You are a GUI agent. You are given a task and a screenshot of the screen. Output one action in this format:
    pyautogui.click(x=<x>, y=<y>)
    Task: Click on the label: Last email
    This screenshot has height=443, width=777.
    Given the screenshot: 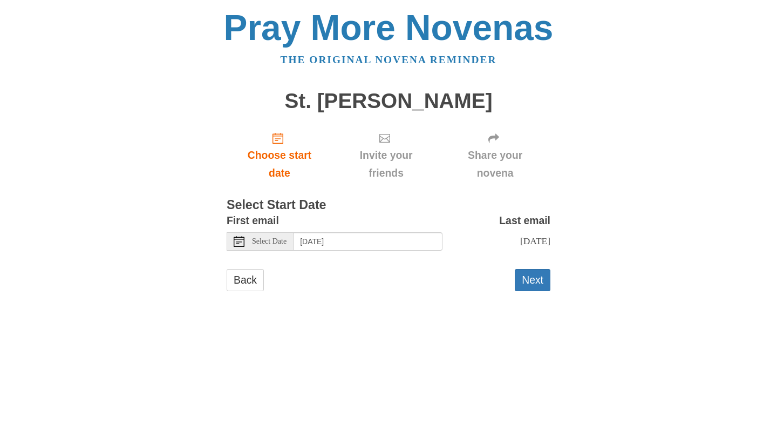 What is the action you would take?
    pyautogui.click(x=525, y=220)
    